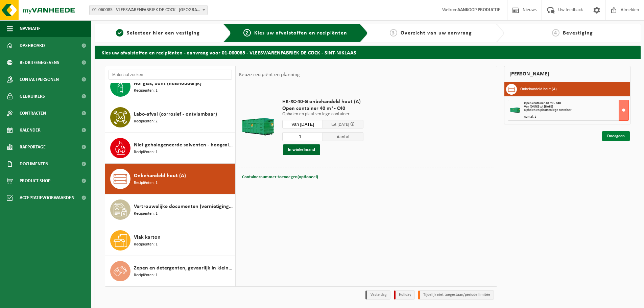 This screenshot has height=308, width=644. What do you see at coordinates (170, 271) in the screenshot?
I see `button: Zepen en detergenten, gevaarlijk in kleinverpakking Recipiënten: 1` at bounding box center [170, 271].